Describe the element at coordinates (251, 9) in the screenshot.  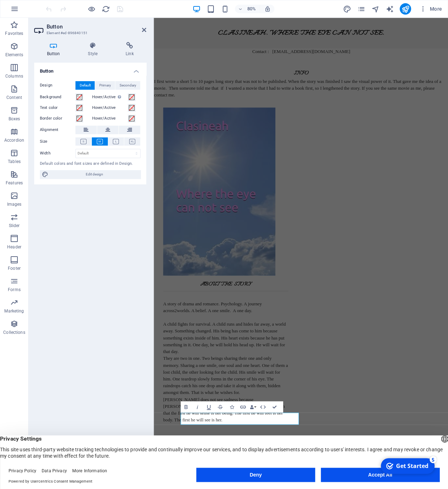
I see `h6: 80%` at that location.